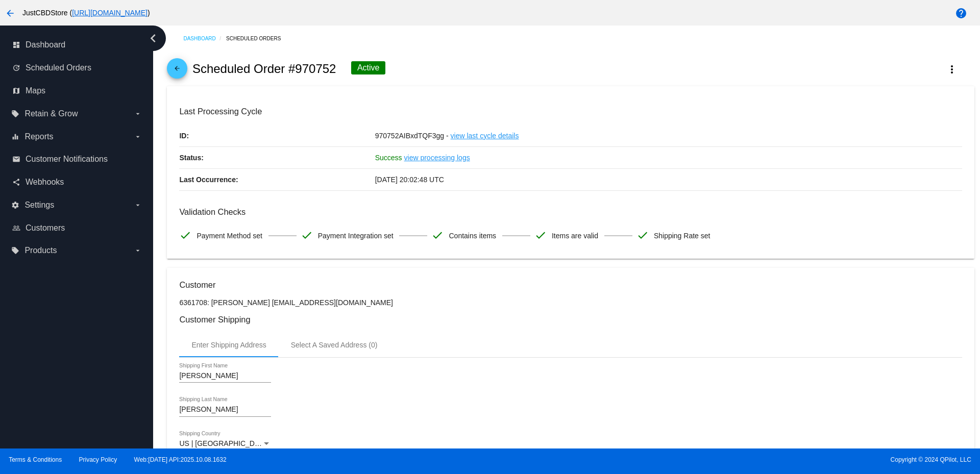 This screenshot has width=980, height=474. Describe the element at coordinates (86, 13) in the screenshot. I see `span: JustCBDStore ( )` at that location.